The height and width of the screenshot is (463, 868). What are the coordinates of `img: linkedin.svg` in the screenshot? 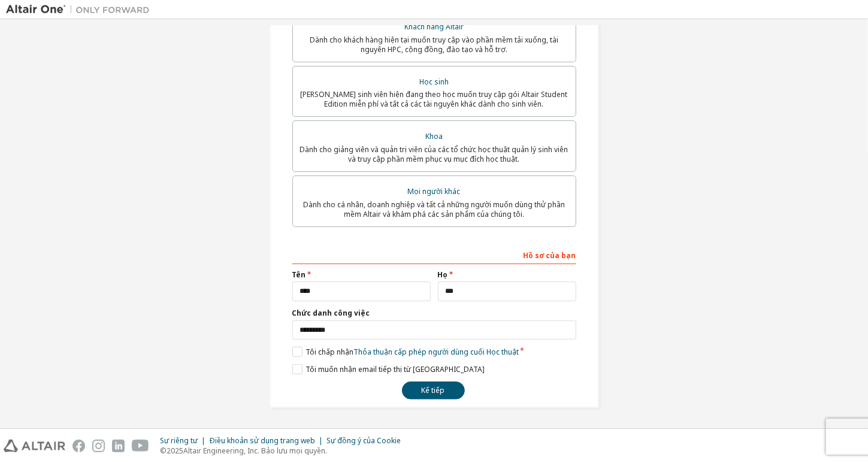 It's located at (118, 446).